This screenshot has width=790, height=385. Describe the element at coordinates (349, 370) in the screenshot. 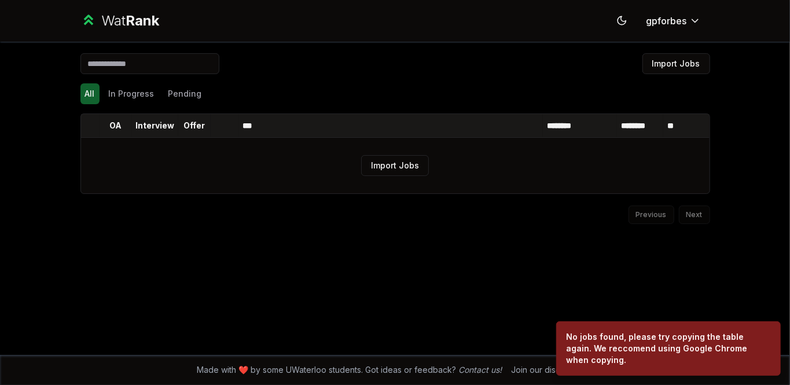

I see `span: Made with ❤️ by some UWaterloo students. Got ideas or feedback?` at that location.